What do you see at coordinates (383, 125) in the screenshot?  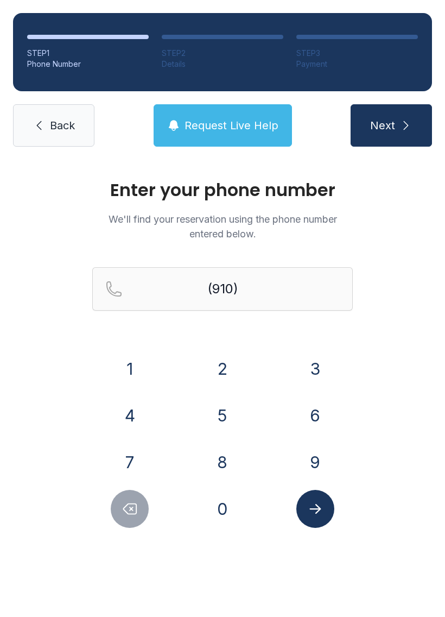 I see `span: Next` at bounding box center [383, 125].